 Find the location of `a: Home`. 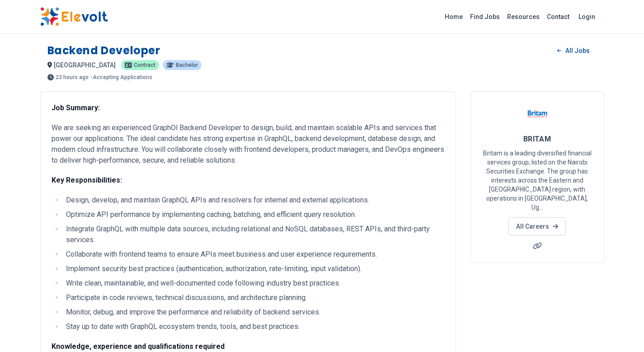

a: Home is located at coordinates (453, 17).